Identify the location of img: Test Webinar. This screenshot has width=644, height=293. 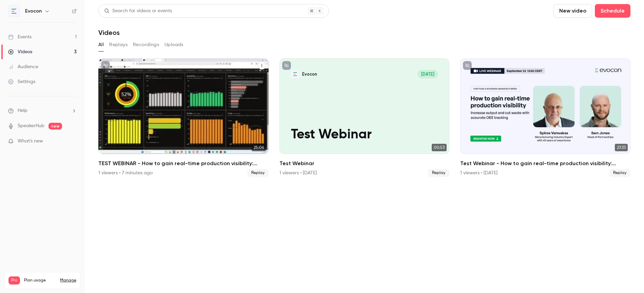
(295, 74).